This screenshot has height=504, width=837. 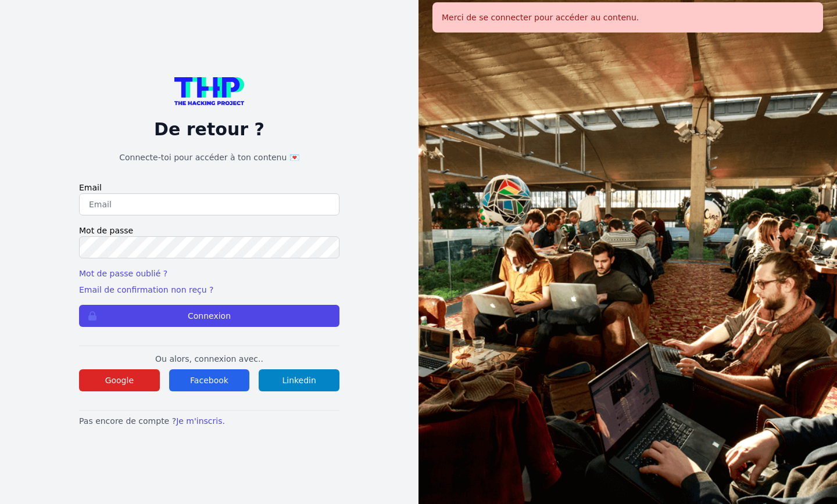 What do you see at coordinates (209, 129) in the screenshot?
I see `p: De retour ?` at bounding box center [209, 129].